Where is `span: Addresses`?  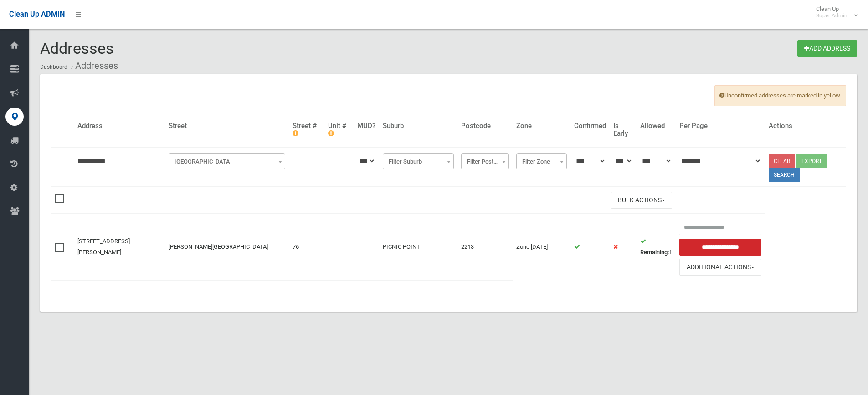 span: Addresses is located at coordinates (77, 48).